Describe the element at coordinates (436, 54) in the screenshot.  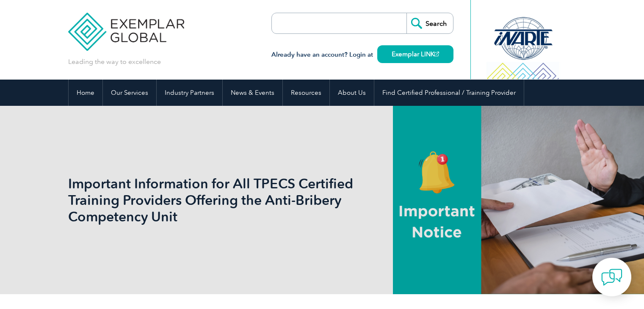
I see `img: open_square.png` at that location.